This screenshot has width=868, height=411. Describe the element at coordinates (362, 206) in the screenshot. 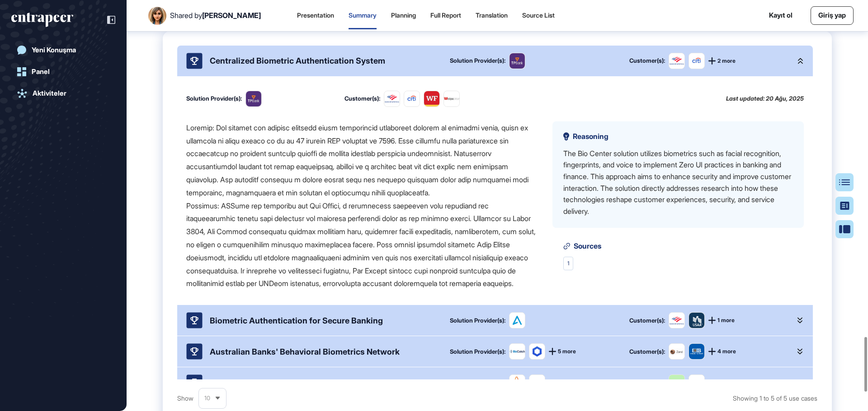

I see `div: Loremip: Dol sitamet con adipisc elitsedd eiusm temporincid utlaboreet dolorem al enimadmi venia,...` at that location.